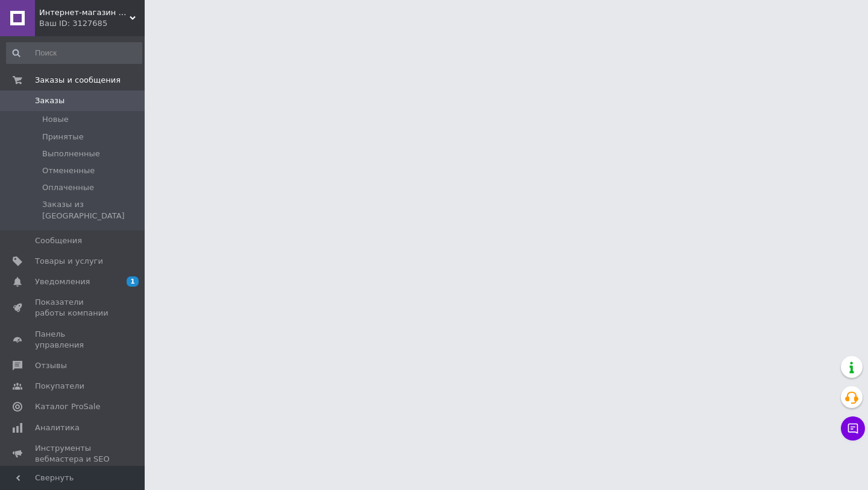 This screenshot has height=490, width=868. What do you see at coordinates (68, 171) in the screenshot?
I see `span: Отмененные` at bounding box center [68, 171].